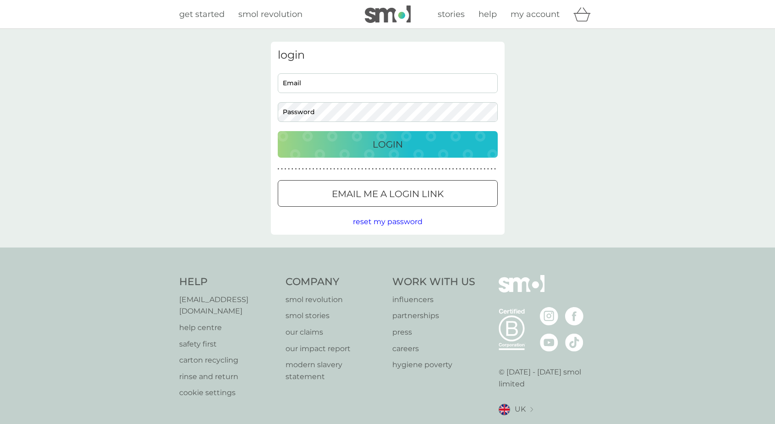 This screenshot has height=424, width=775. What do you see at coordinates (549, 316) in the screenshot?
I see `img: visit the smol Instagram page` at bounding box center [549, 316].